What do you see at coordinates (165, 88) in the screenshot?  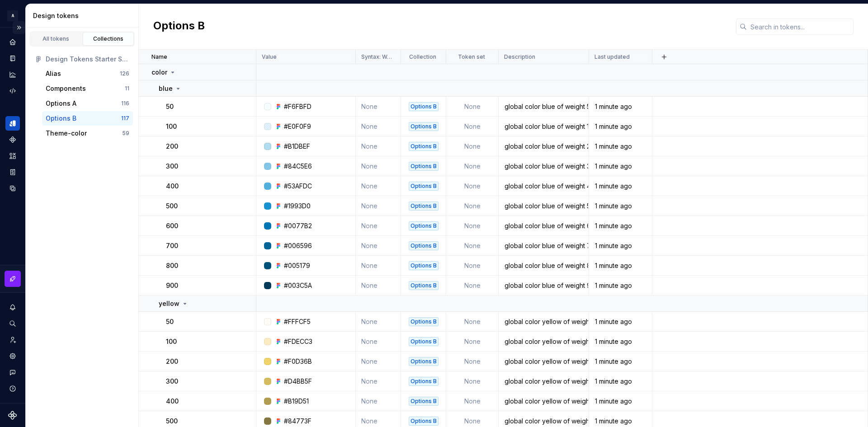 I see `p: blue` at bounding box center [165, 88].